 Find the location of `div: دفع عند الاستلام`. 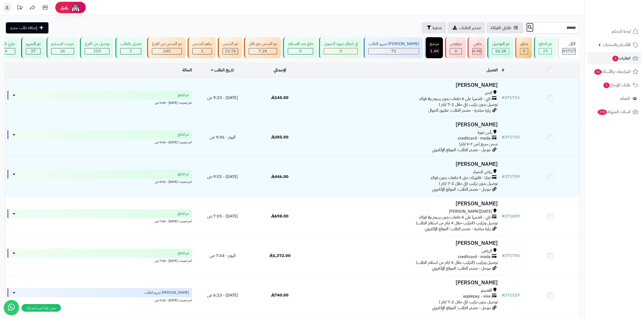

div: دفع عند الاستلام is located at coordinates (301, 44).